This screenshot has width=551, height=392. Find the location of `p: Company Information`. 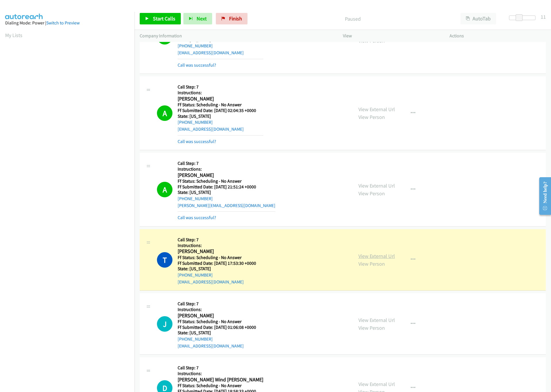

p: Company Information is located at coordinates (236, 36).